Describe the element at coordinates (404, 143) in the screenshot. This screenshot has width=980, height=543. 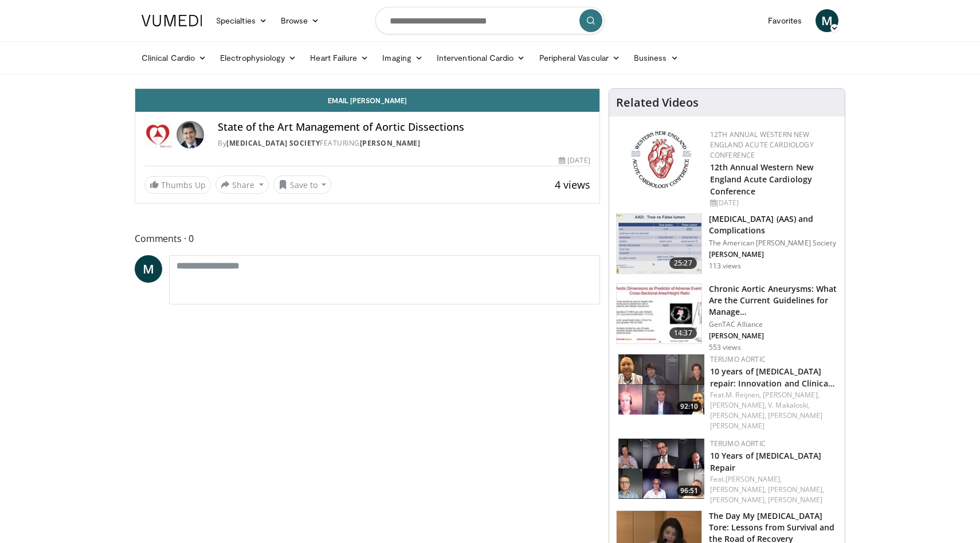
I see `div: By FEATURING` at that location.